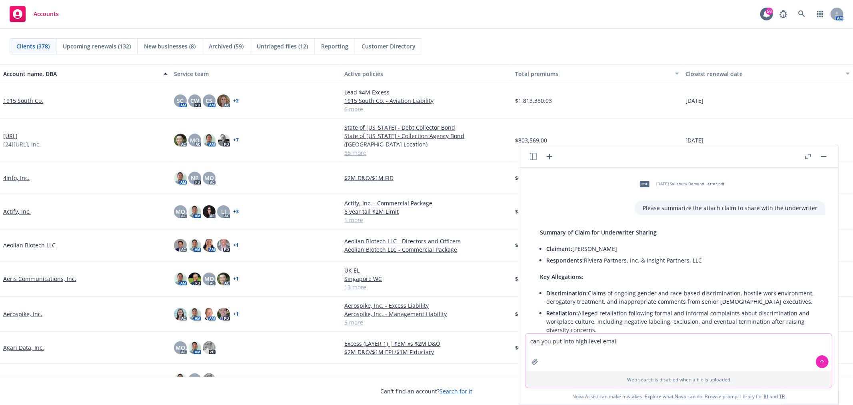 This screenshot has width=853, height=405. What do you see at coordinates (427, 391) in the screenshot?
I see `span: Can't find an account?` at bounding box center [427, 391].